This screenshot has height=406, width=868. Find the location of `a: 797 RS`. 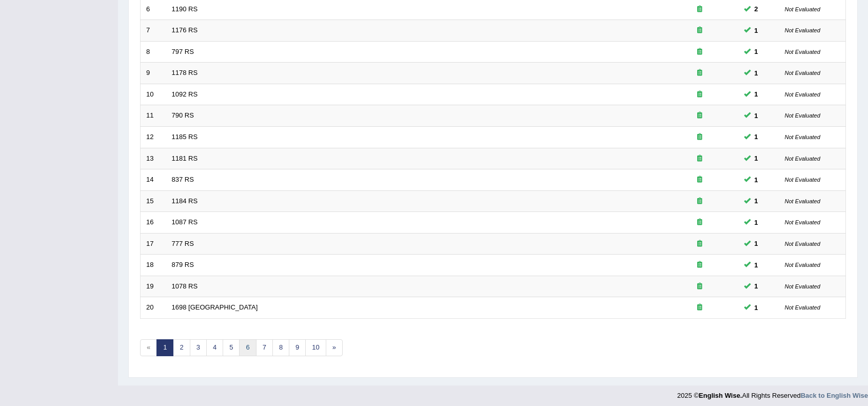

a: 797 RS is located at coordinates (183, 52).